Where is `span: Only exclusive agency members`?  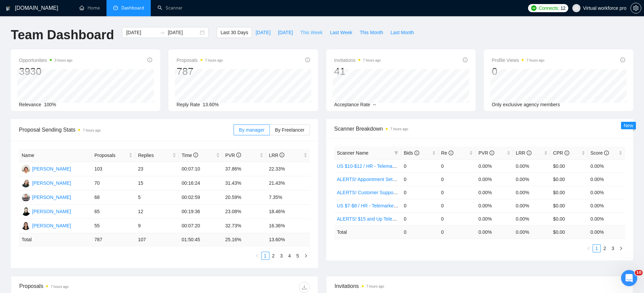 span: Only exclusive agency members is located at coordinates (526, 104).